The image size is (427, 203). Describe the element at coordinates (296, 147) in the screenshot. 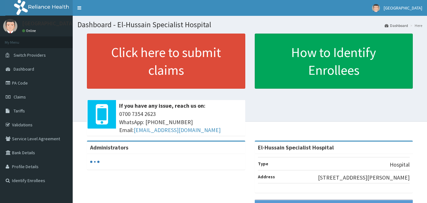

I see `strong: El-Hussain Specialist Hospital` at that location.